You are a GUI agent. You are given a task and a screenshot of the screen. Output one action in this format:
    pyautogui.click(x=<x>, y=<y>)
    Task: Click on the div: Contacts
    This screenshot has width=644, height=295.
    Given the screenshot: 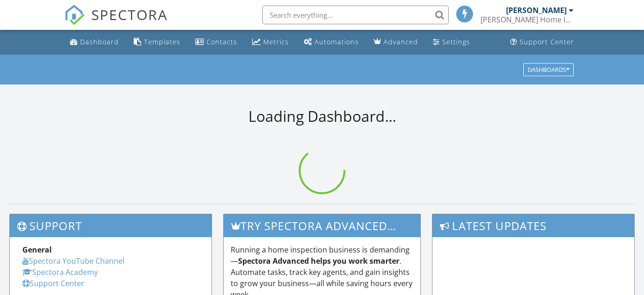 What is the action you would take?
    pyautogui.click(x=222, y=41)
    